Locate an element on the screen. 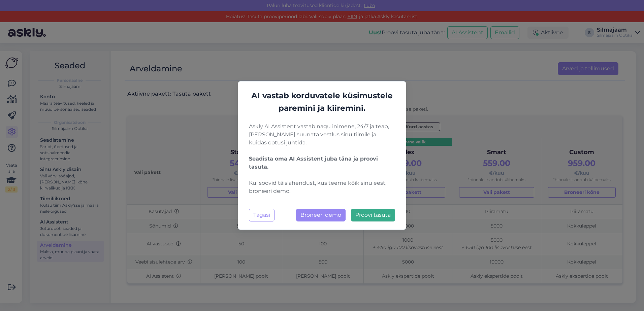  h5: AI vastab korduvatele küsimustele paremini ja kiiremini. is located at coordinates (322, 102).